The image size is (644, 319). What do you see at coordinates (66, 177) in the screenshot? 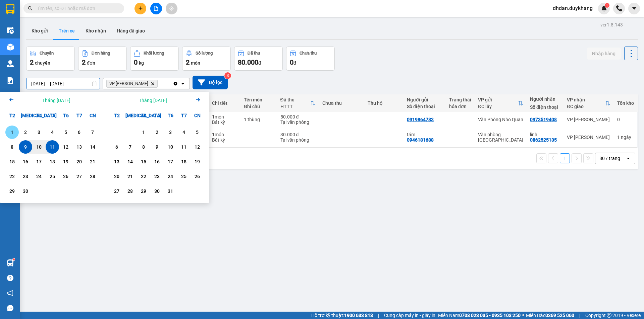
I see `div: Choose Thứ Sáu, tháng 09 26 2025. It's available.` at bounding box center [66, 177].